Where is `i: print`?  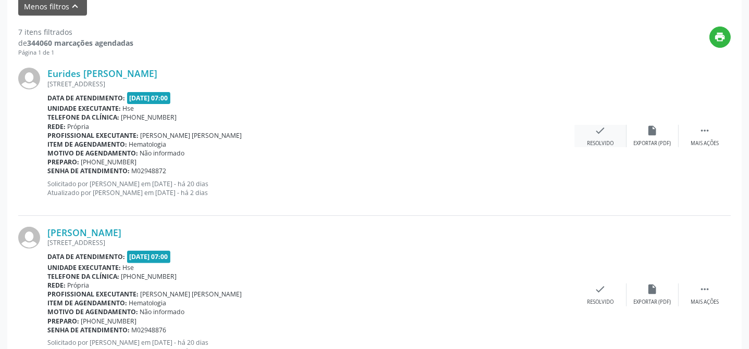
i: print is located at coordinates (720, 37).